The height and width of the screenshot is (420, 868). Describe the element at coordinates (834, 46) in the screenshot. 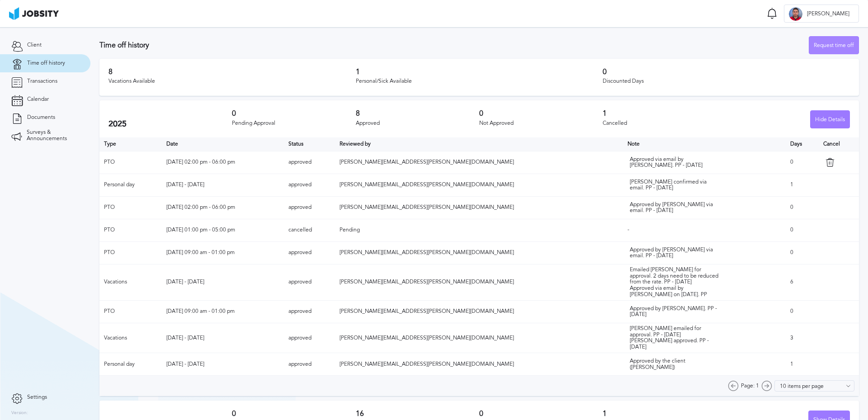

I see `div: Request time off` at that location.